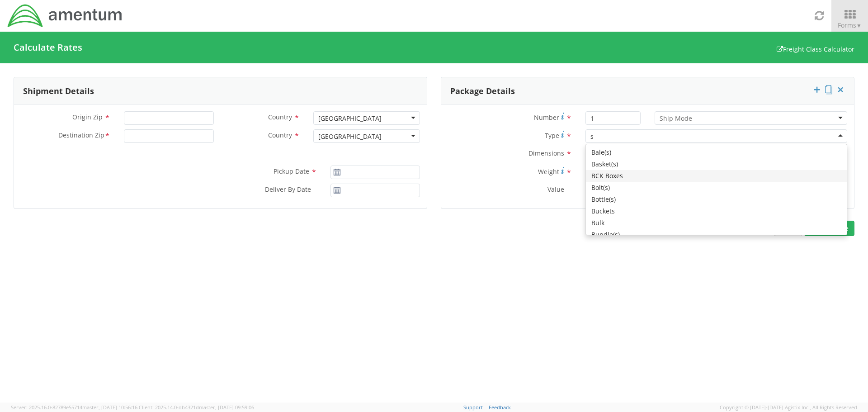 This screenshot has width=868, height=412. I want to click on span: Deliver By Date, so click(288, 190).